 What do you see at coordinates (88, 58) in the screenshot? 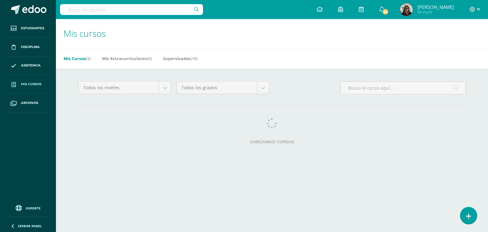
I see `span: (5)` at bounding box center [88, 58].